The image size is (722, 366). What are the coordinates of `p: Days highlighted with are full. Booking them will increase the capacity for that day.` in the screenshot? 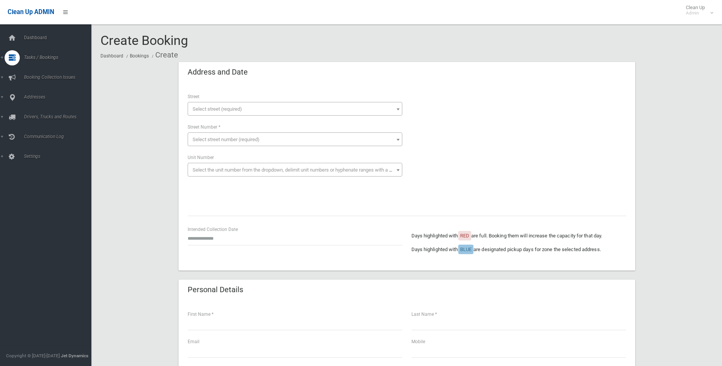 It's located at (519, 236).